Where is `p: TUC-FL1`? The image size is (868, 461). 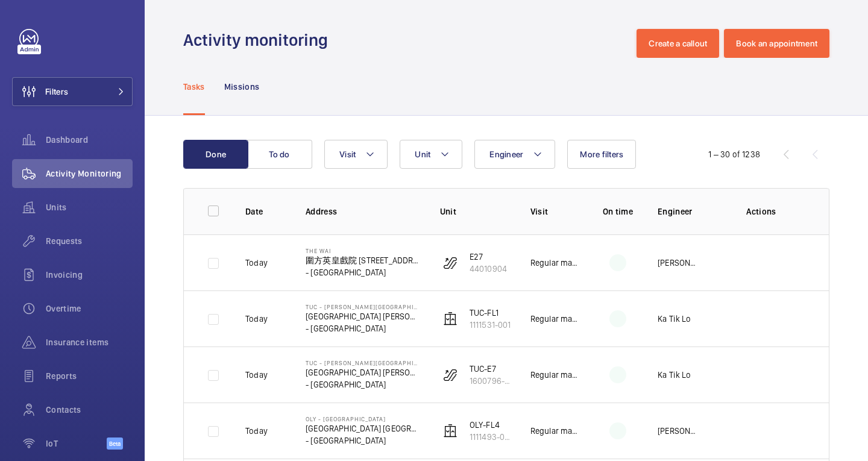
p: TUC-FL1 is located at coordinates (490, 312).